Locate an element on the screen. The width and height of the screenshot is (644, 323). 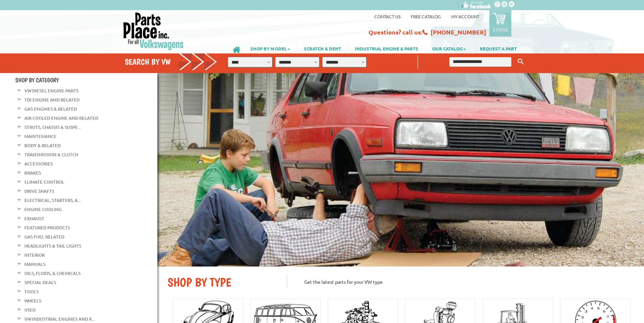
button: Keyword Search is located at coordinates (521, 62).